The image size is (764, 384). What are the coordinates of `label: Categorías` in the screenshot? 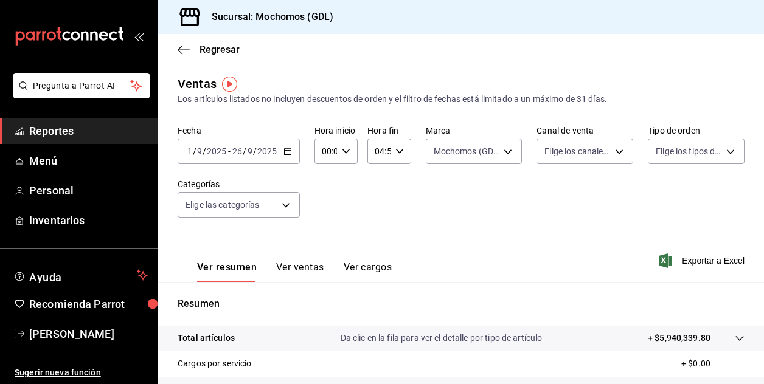 It's located at (238, 184).